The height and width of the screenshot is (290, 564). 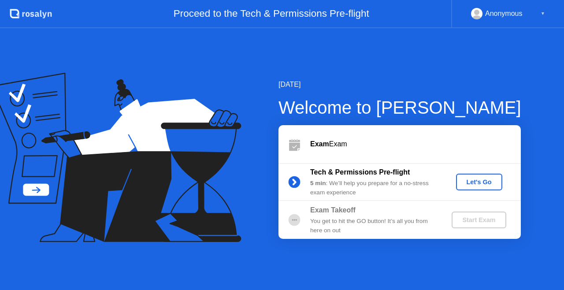 I want to click on b: Exam Takeoff, so click(x=333, y=210).